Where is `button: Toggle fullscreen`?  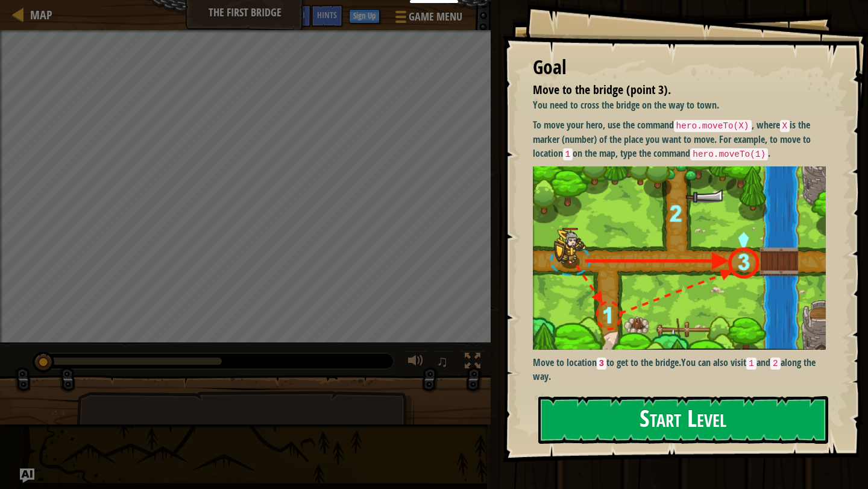
button: Toggle fullscreen is located at coordinates (472, 362).